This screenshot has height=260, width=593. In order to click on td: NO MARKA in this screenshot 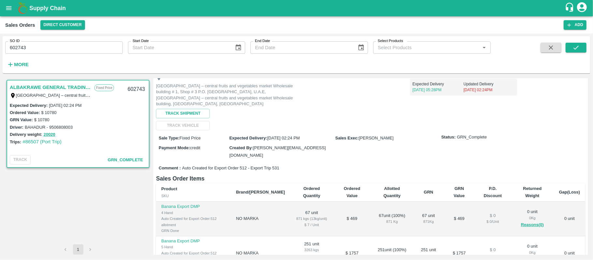, I will do `click(261, 219)`.